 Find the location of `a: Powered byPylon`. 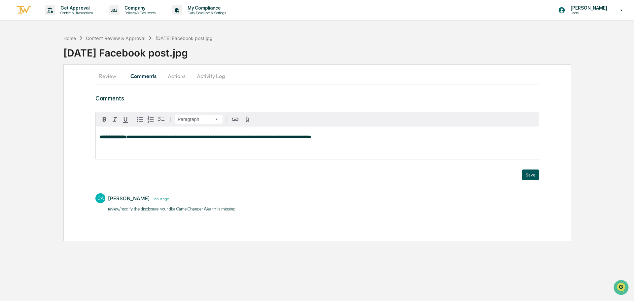

a: Powered byPylon is located at coordinates (63, 114).